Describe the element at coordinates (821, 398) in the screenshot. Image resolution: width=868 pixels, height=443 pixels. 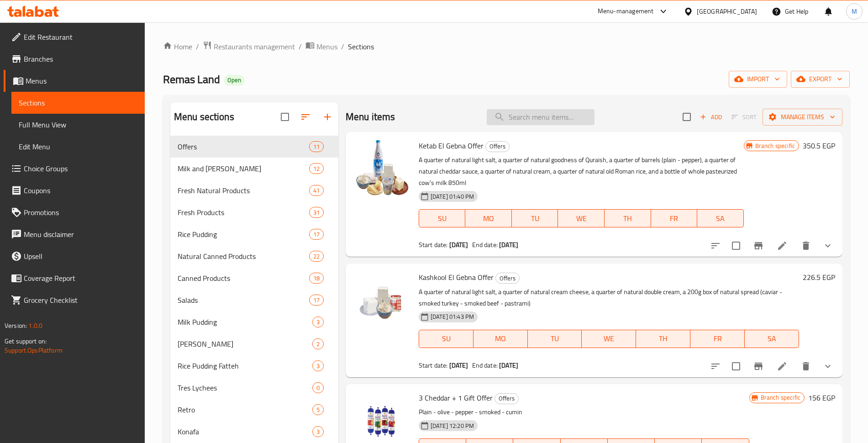
I see `h6: 156 EGP` at that location.